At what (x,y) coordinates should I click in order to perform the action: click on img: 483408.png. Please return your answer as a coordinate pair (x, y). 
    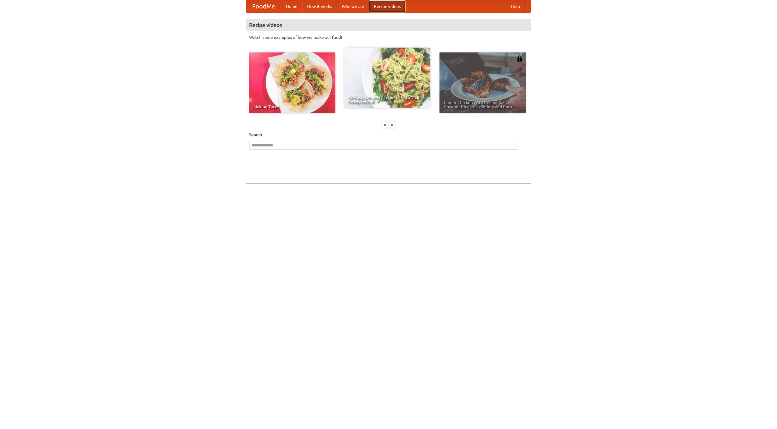
    Looking at the image, I should click on (519, 59).